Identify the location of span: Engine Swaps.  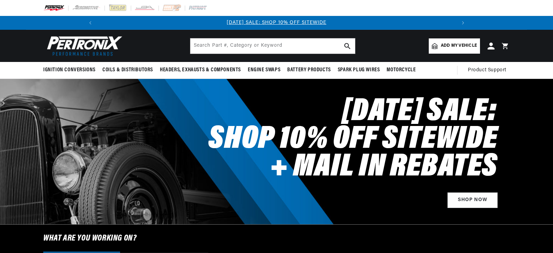
(264, 70).